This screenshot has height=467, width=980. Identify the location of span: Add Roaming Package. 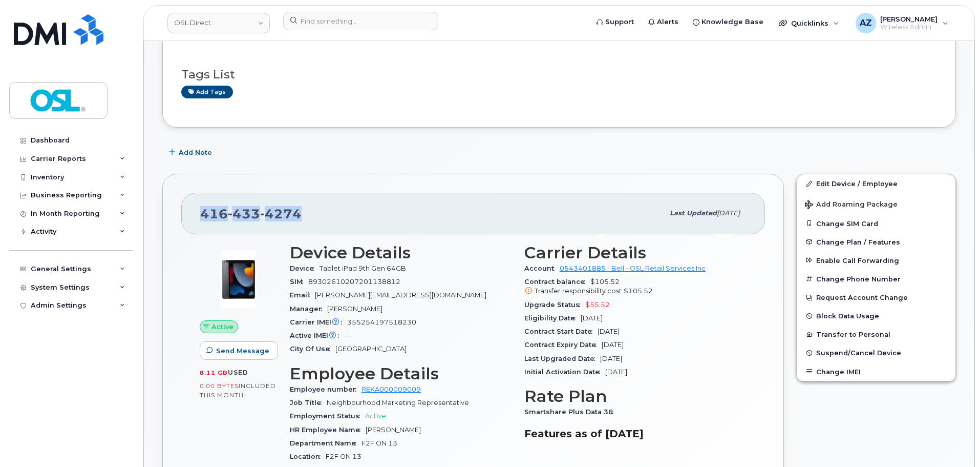
(851, 205).